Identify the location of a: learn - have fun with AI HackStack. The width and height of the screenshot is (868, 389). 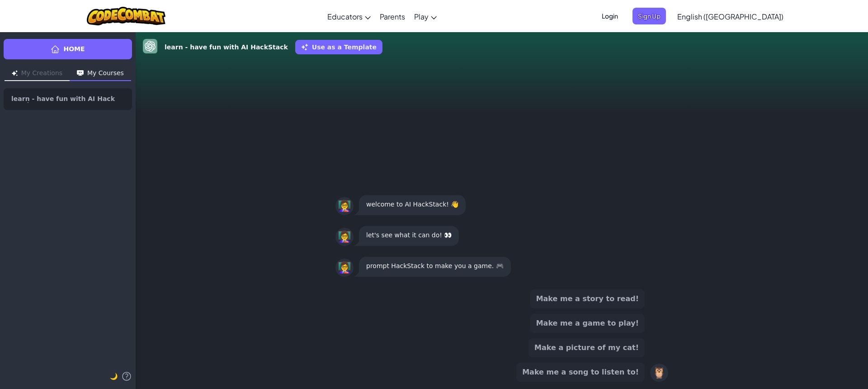
(68, 99).